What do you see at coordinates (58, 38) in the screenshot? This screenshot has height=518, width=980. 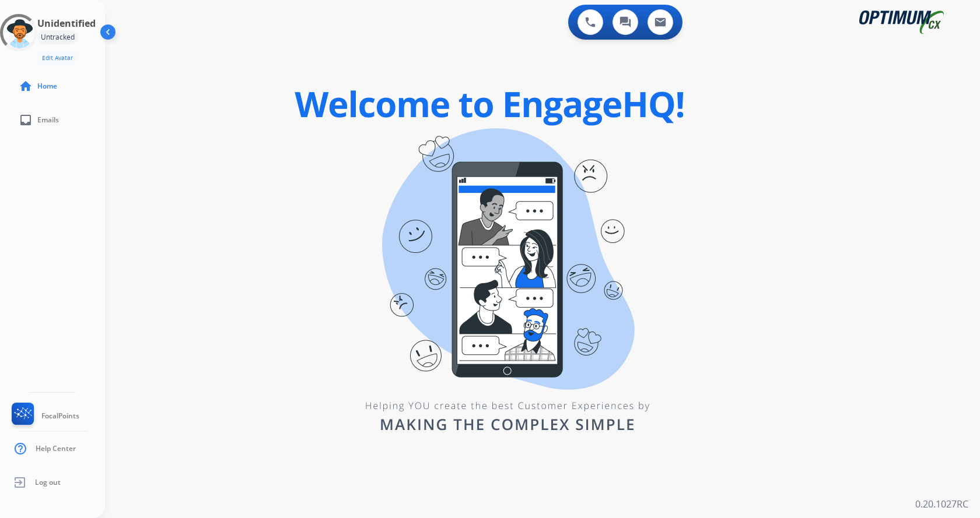 I see `div: Untracked` at bounding box center [58, 38].